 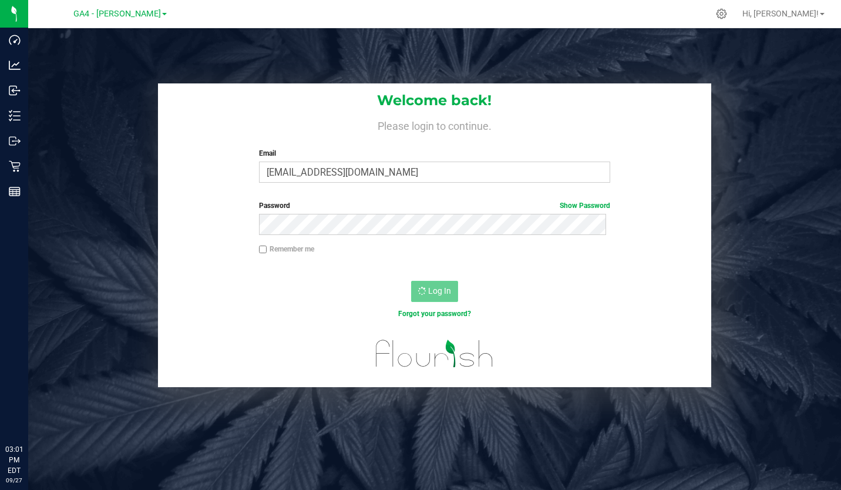 I want to click on label: Remember me, so click(x=287, y=249).